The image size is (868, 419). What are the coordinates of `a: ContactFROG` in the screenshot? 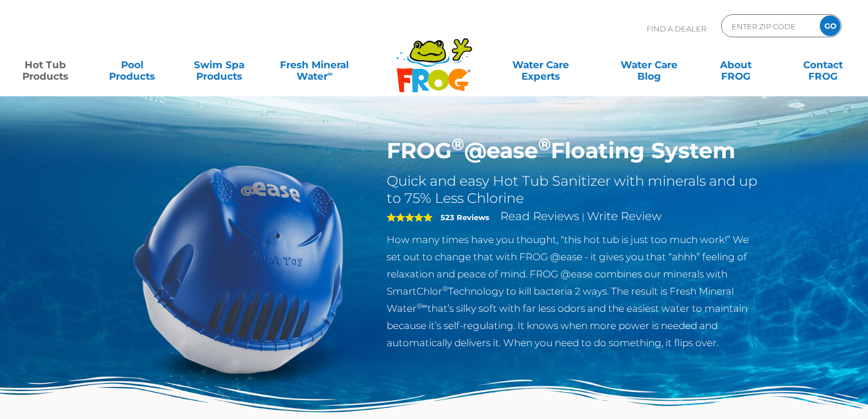 It's located at (823, 65).